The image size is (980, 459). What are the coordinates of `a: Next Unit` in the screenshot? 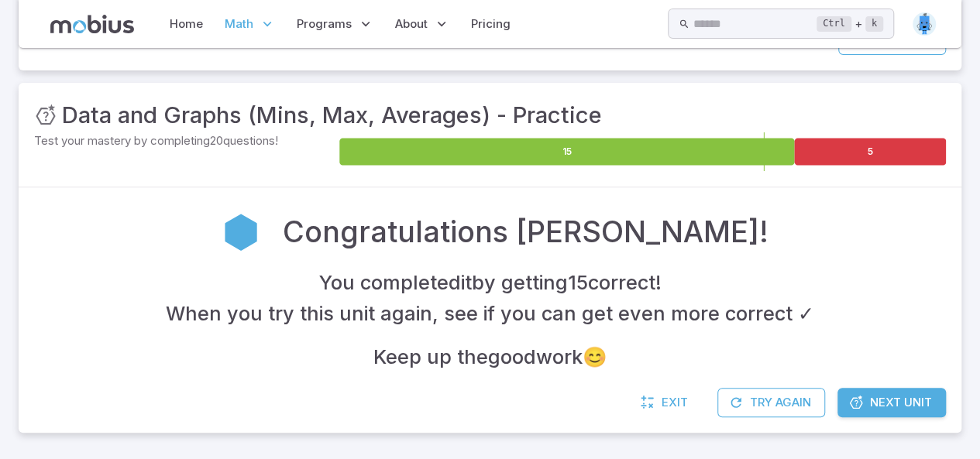 It's located at (891, 403).